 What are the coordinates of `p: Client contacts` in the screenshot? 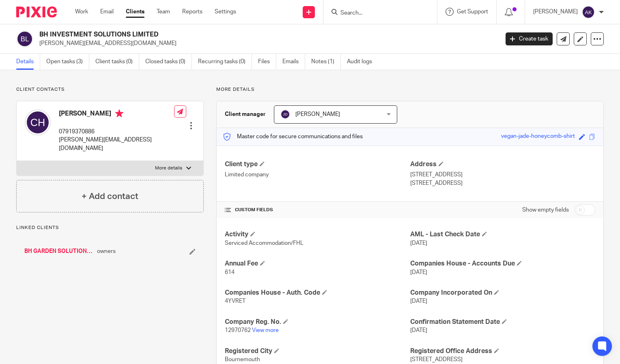 It's located at (110, 89).